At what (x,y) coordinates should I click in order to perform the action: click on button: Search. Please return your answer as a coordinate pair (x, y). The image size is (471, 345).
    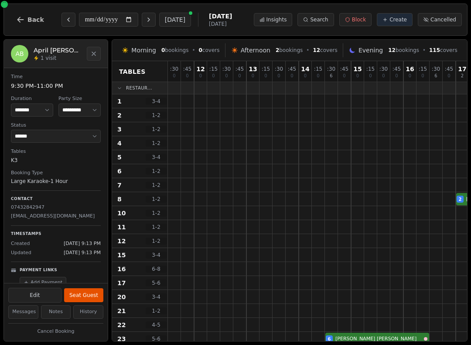
    Looking at the image, I should click on (316, 20).